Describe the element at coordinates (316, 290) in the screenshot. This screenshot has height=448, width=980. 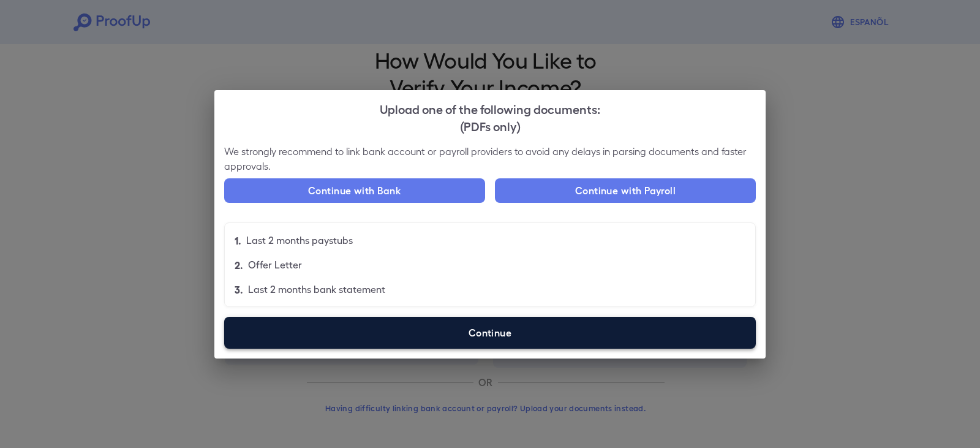
I see `p: Last 2 months bank statement` at that location.